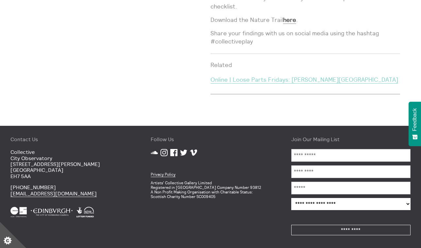 The image size is (421, 248). What do you see at coordinates (415, 120) in the screenshot?
I see `span: Feedback` at bounding box center [415, 120].